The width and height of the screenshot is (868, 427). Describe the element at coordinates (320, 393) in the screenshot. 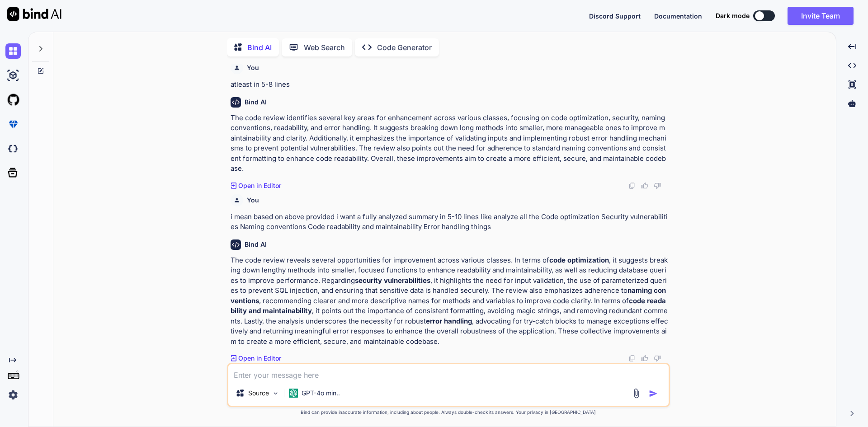

I see `p: GPT-4o min..` at that location.